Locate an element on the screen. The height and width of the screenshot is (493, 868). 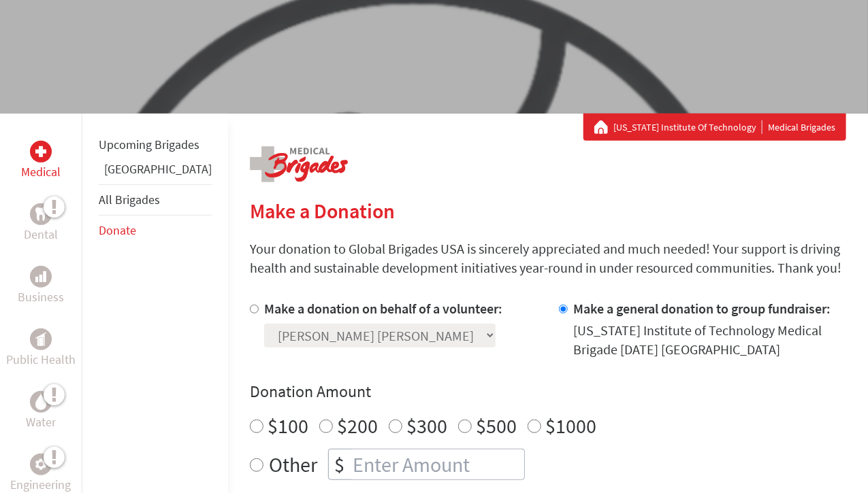
a: MedicalMedical is located at coordinates (40, 162).